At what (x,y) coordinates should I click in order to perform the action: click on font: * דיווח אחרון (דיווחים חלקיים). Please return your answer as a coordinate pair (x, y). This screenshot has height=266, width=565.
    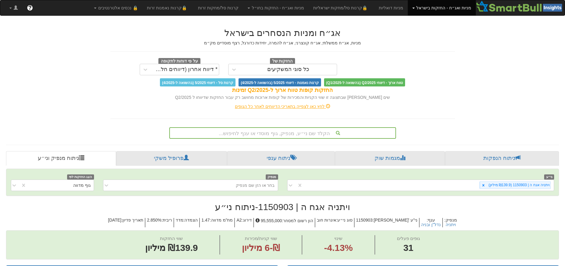
    Looking at the image, I should click on (184, 69).